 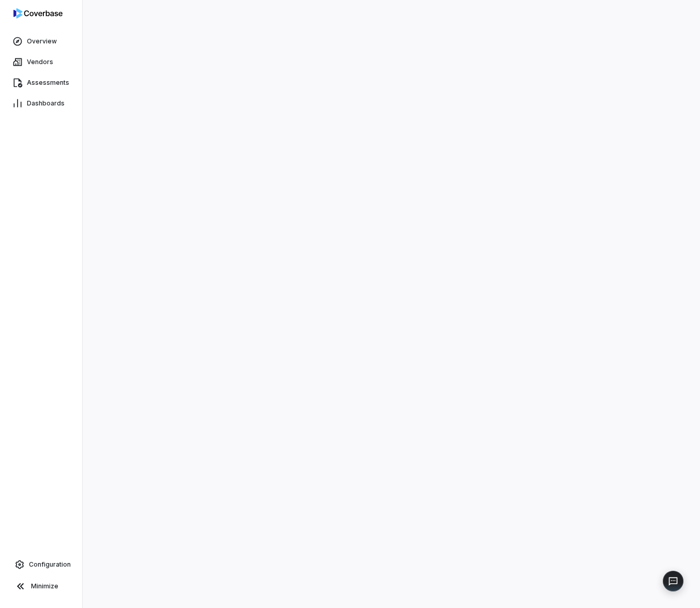 What do you see at coordinates (48, 82) in the screenshot?
I see `span: Assessments` at bounding box center [48, 82].